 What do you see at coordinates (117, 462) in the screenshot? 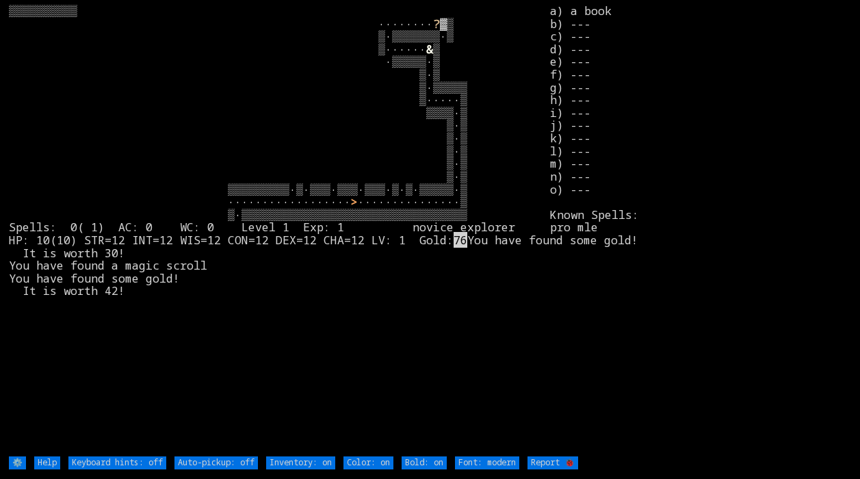
I see `input: Keyboard hints: off` at bounding box center [117, 462].